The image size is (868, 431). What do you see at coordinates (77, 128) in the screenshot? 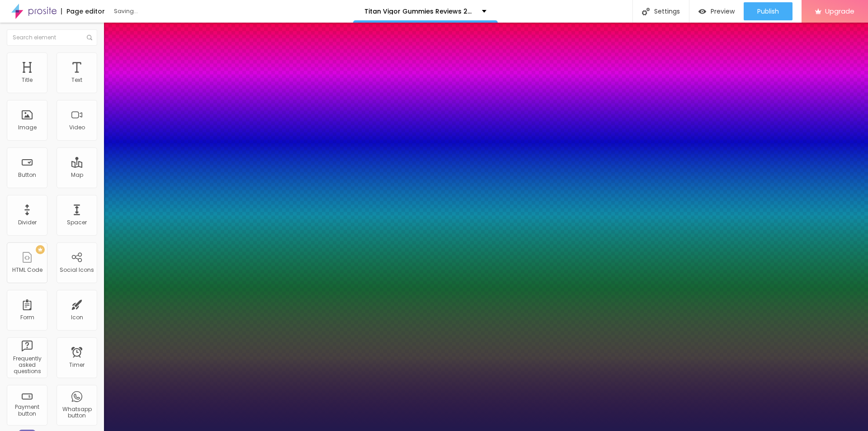
I see `div: Video` at bounding box center [77, 128].